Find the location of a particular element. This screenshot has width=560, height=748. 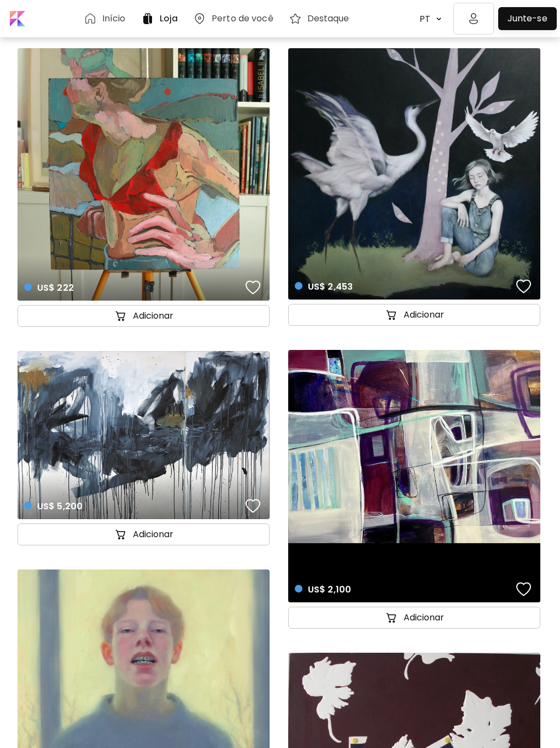

a: Loja is located at coordinates (161, 19).